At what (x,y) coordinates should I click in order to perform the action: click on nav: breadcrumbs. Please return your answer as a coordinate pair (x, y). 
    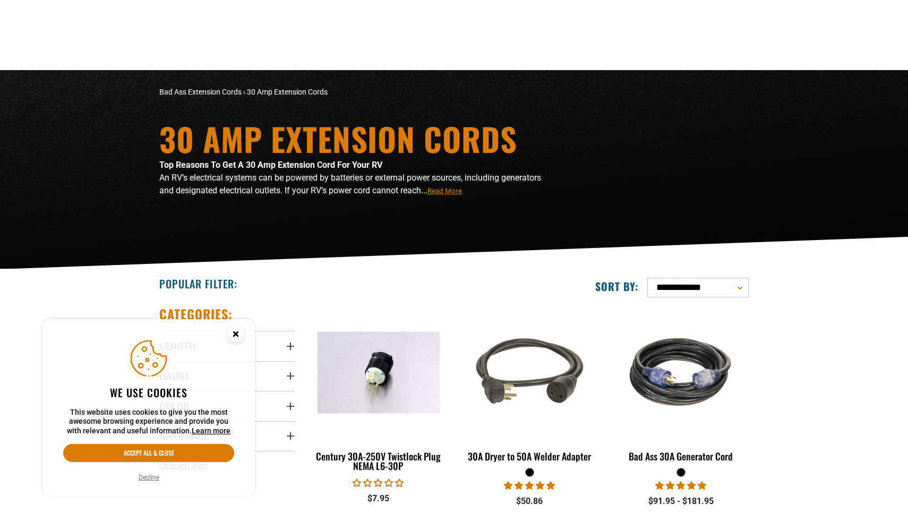
    Looking at the image, I should click on (353, 92).